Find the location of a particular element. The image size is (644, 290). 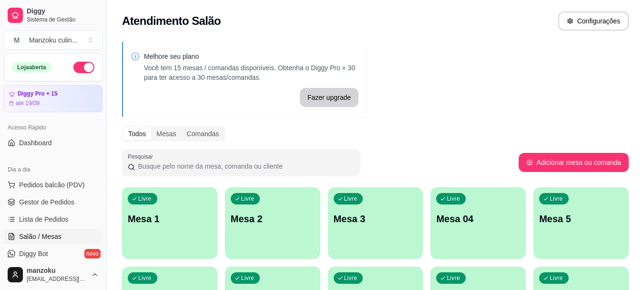

button: LivreMesa 1 is located at coordinates (170, 223).